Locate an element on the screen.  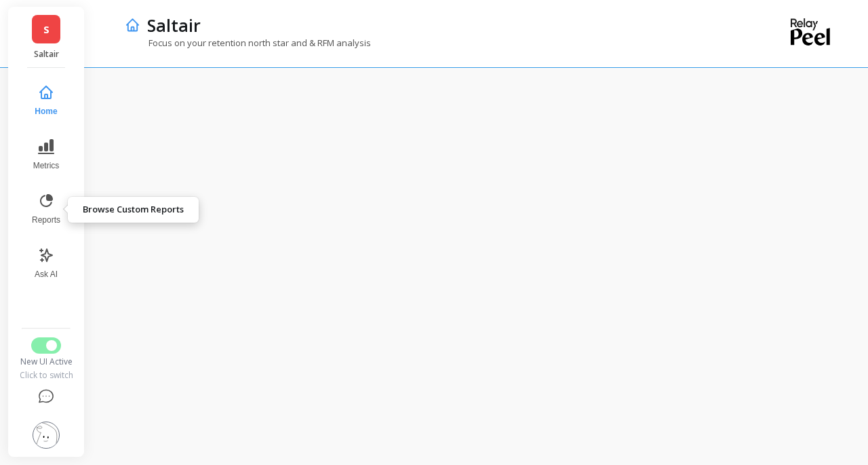
span: Ask AI is located at coordinates (46, 274).